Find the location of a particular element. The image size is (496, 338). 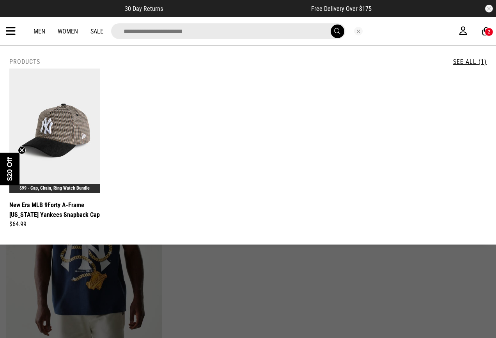

a: Men is located at coordinates (39, 31).